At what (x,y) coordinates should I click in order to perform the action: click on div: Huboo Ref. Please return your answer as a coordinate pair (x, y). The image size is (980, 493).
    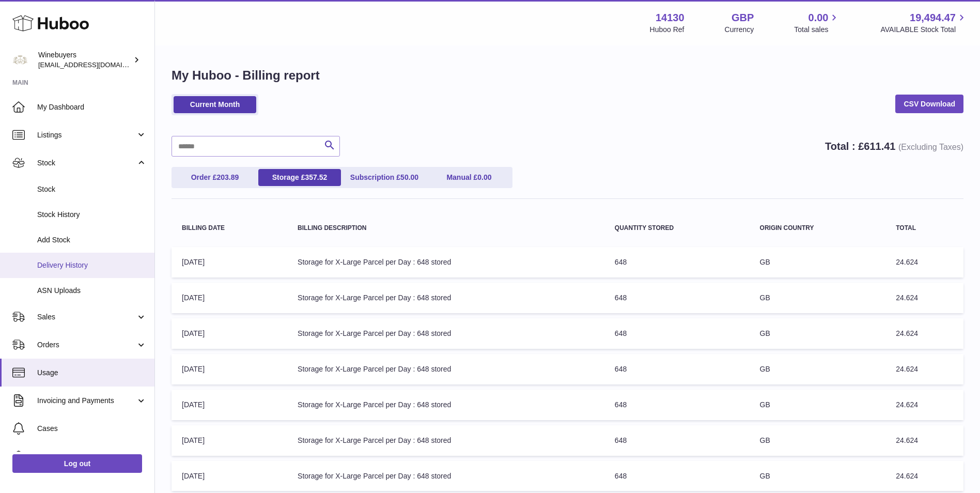
    Looking at the image, I should click on (667, 30).